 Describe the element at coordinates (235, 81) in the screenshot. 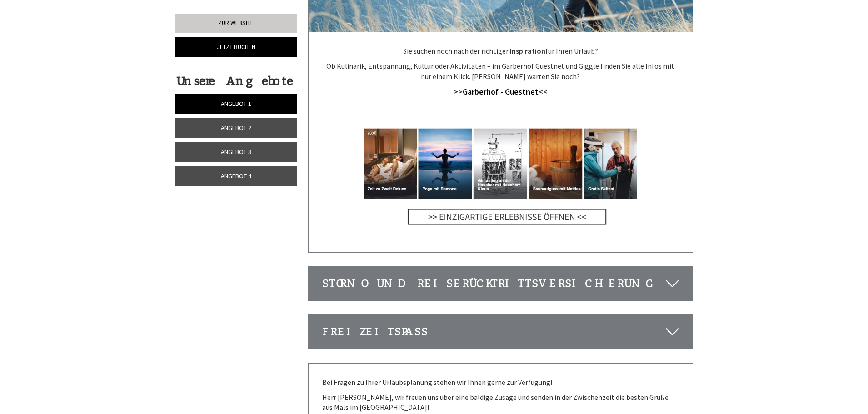

I see `div: Unsere Angebote` at that location.